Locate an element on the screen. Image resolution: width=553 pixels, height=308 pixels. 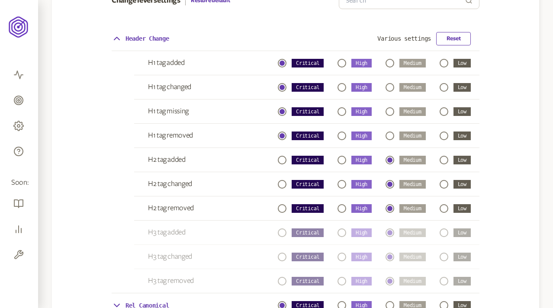
span: Soon: is located at coordinates (19, 183).